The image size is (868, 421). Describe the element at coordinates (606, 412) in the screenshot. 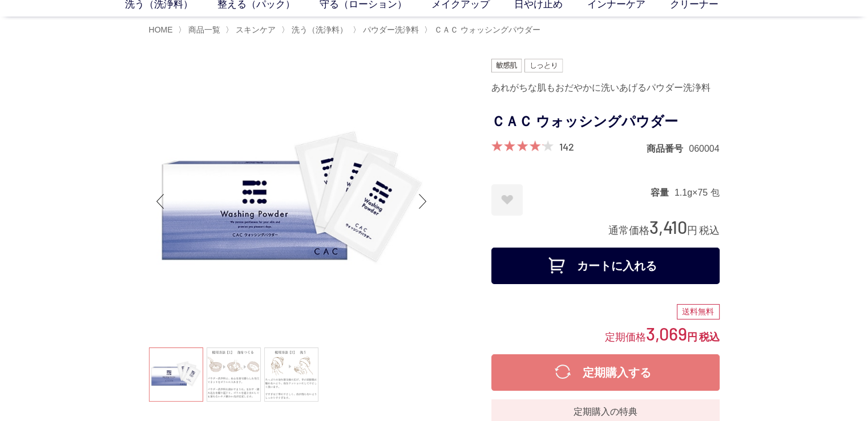

I see `div: 定期購入の特典` at that location.